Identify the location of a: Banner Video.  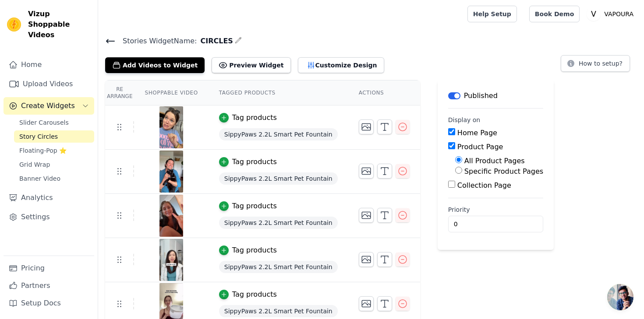
(54, 178).